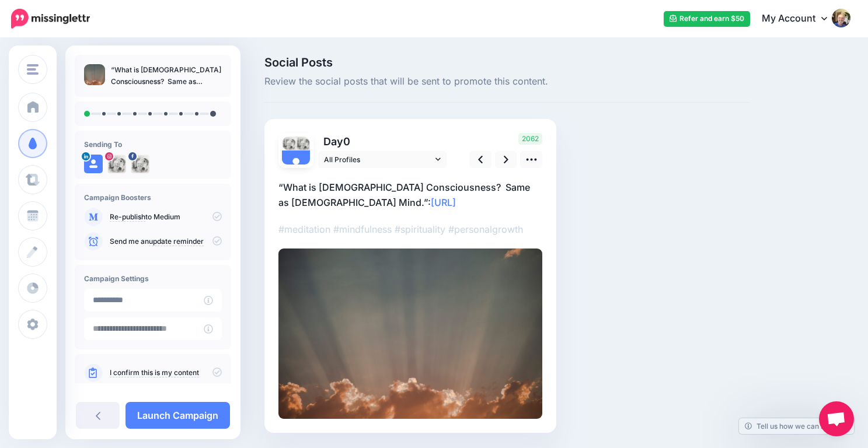  Describe the element at coordinates (383, 141) in the screenshot. I see `p: Day` at that location.